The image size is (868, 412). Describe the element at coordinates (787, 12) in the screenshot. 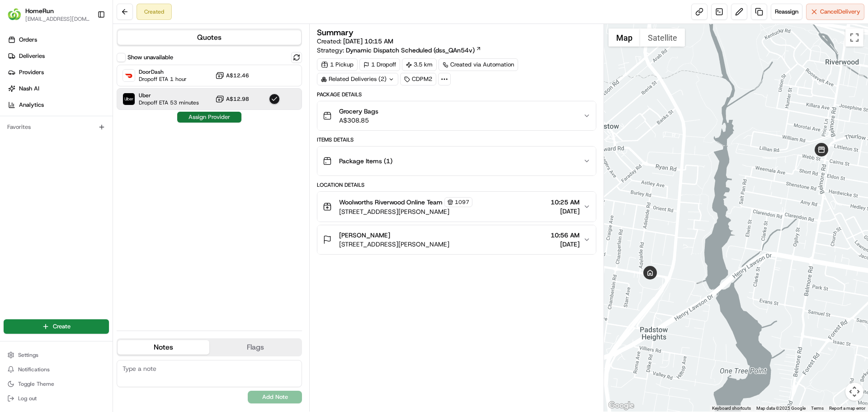

I see `button: Reassign` at that location.